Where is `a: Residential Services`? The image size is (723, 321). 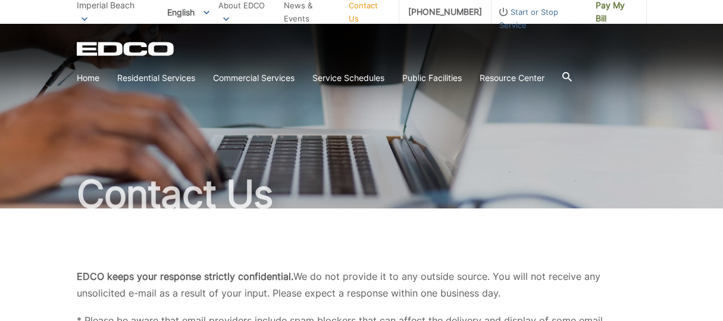 a: Residential Services is located at coordinates (156, 78).